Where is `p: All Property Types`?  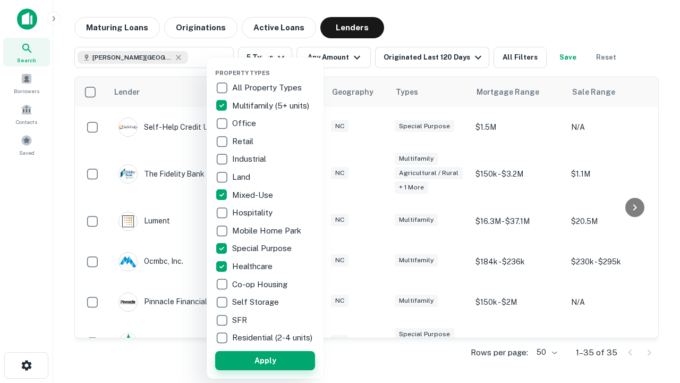 p: All Property Types is located at coordinates (268, 88).